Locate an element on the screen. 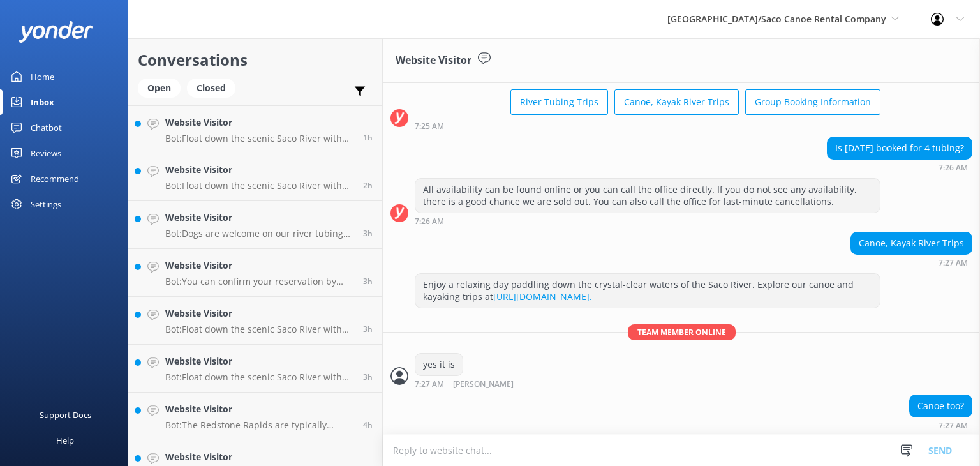 The width and height of the screenshot is (980, 466). div: Closed is located at coordinates (211, 88).